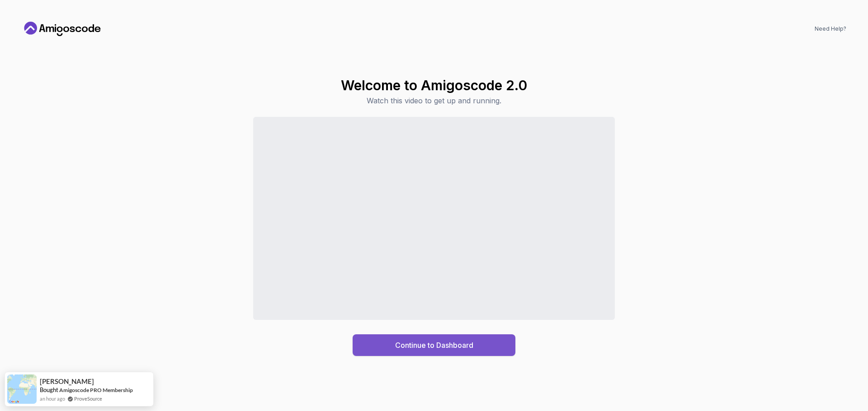 This screenshot has width=868, height=411. Describe the element at coordinates (434, 346) in the screenshot. I see `button: Continue to Dashboard` at that location.